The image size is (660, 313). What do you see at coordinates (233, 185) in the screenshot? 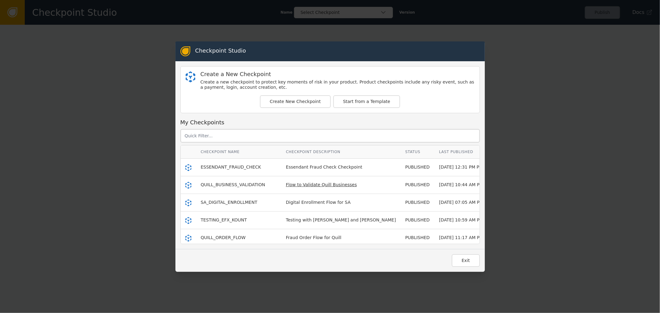
I see `span: QUILL_BUSINESS_VALIDATION` at bounding box center [233, 185].